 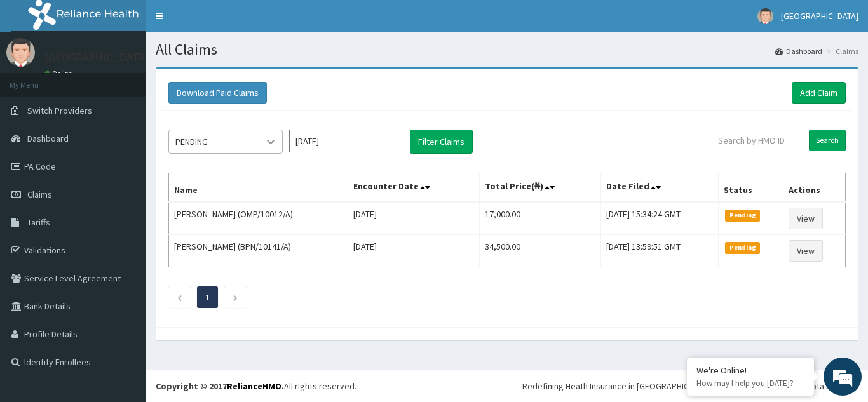 I want to click on th: Actions, so click(x=814, y=188).